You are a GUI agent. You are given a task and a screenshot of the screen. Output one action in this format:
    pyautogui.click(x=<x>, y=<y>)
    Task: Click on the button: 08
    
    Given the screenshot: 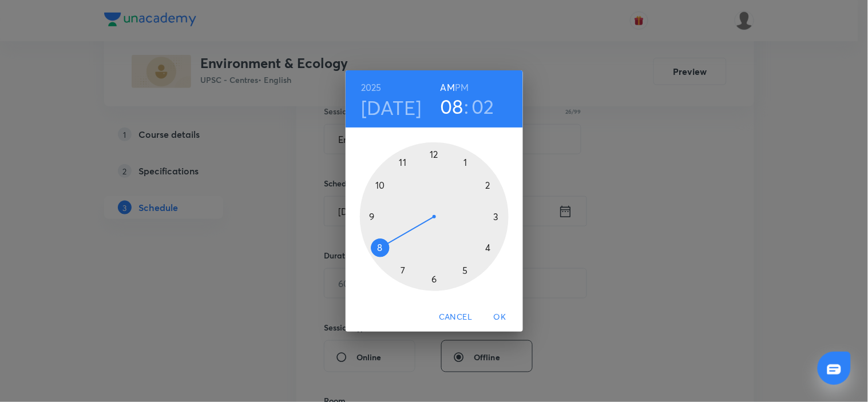 What is the action you would take?
    pyautogui.click(x=451, y=106)
    